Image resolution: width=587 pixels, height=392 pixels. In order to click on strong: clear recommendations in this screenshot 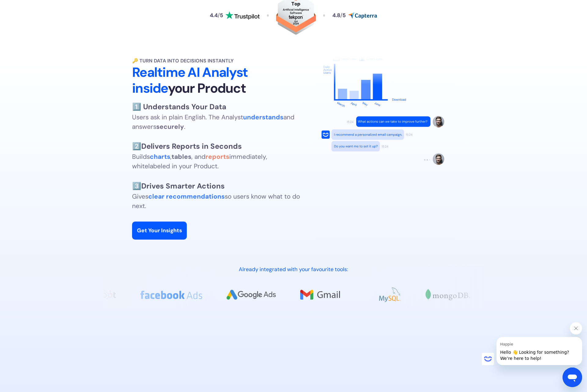, I will do `click(187, 196)`.